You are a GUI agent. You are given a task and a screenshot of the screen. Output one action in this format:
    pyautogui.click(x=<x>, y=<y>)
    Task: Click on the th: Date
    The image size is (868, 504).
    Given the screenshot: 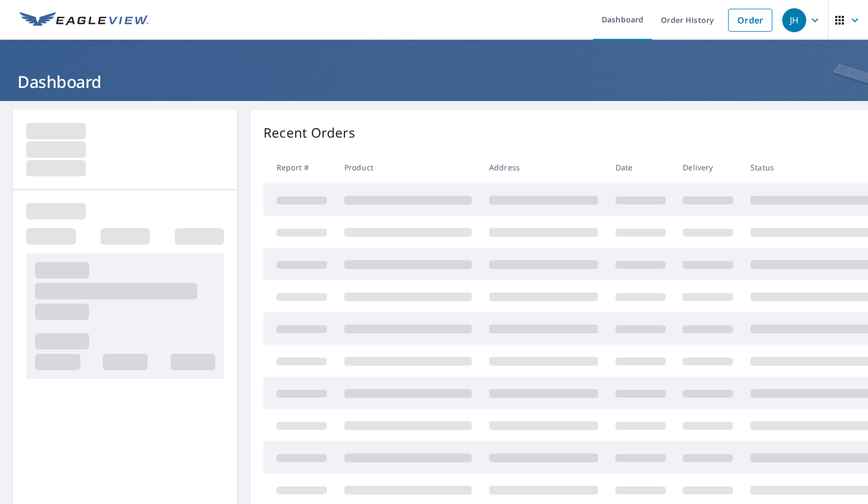 What is the action you would take?
    pyautogui.click(x=640, y=167)
    